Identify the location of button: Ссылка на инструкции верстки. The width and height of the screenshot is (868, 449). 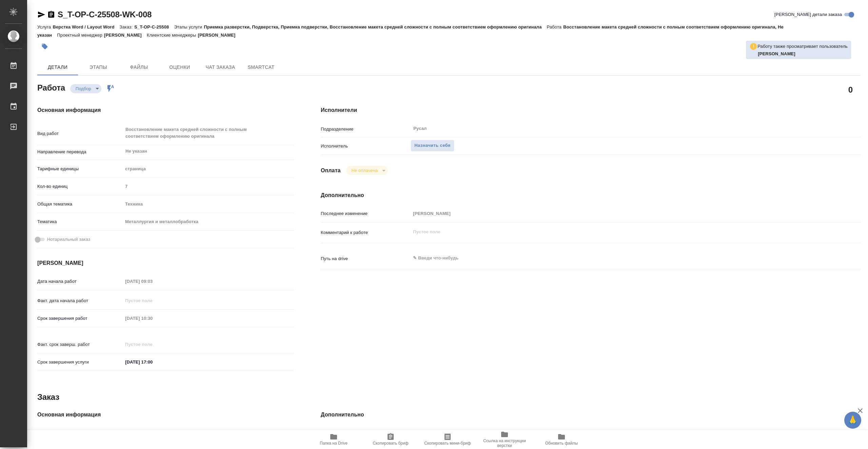
(505, 439).